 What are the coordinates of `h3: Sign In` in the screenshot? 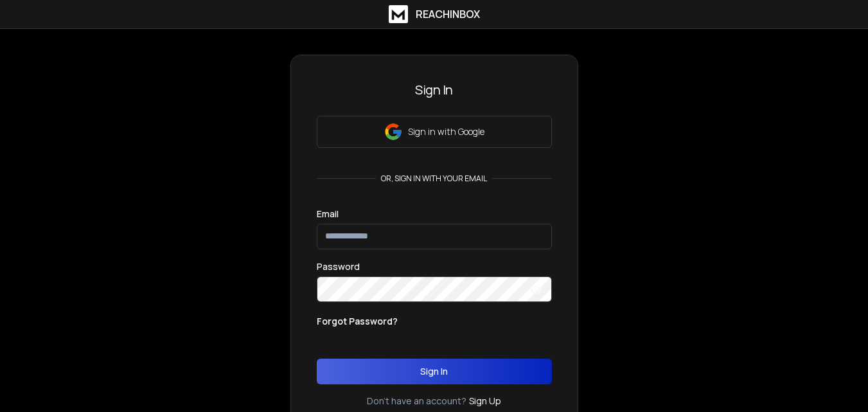 It's located at (434, 90).